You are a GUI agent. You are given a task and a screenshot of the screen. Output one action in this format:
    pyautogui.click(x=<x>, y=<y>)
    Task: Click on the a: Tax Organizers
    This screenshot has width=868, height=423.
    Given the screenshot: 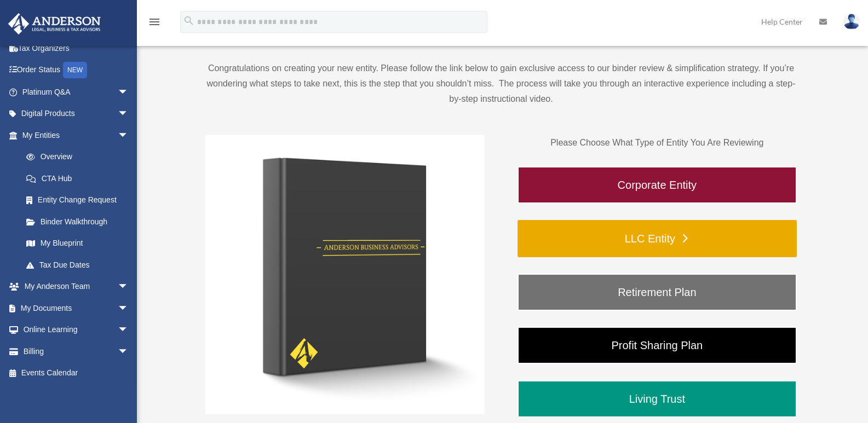 What is the action you would take?
    pyautogui.click(x=76, y=48)
    